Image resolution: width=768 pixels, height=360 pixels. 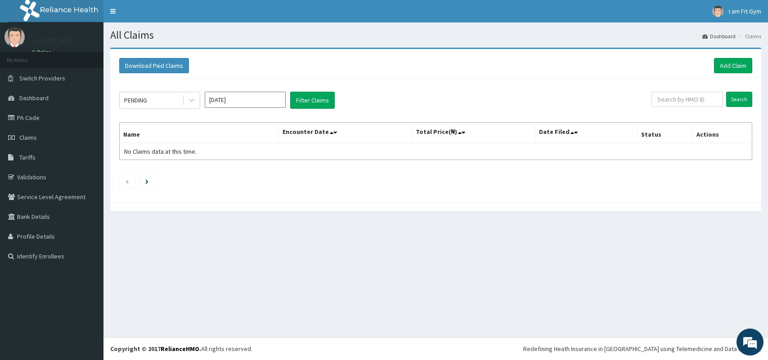 I want to click on a: Add Claim, so click(x=733, y=66).